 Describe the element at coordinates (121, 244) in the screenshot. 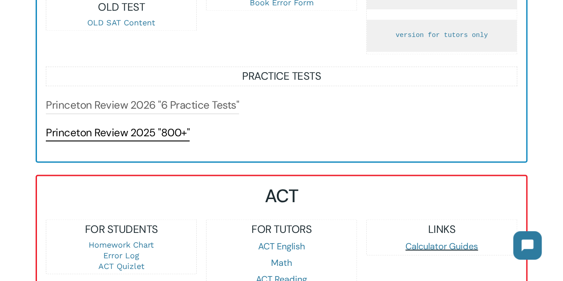

I see `a: Homework Chart` at that location.